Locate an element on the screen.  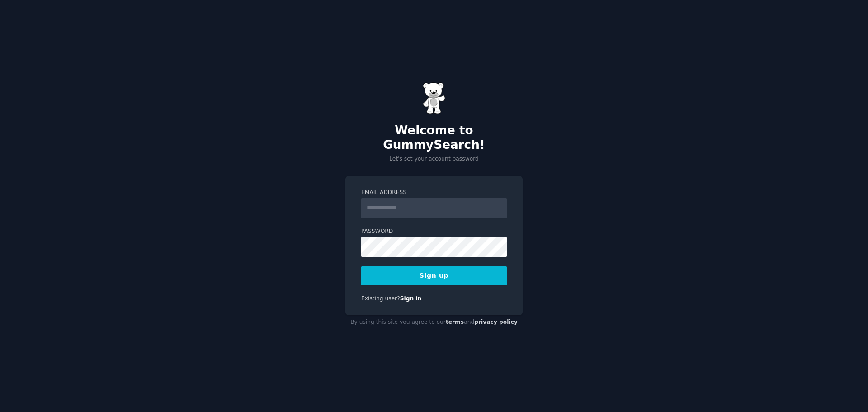
a: privacy policy is located at coordinates (496, 322).